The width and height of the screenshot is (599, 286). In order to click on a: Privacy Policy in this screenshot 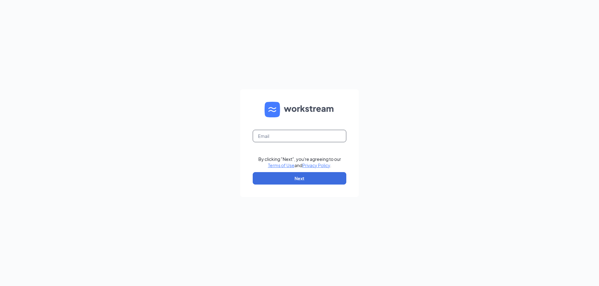, I will do `click(316, 166)`.